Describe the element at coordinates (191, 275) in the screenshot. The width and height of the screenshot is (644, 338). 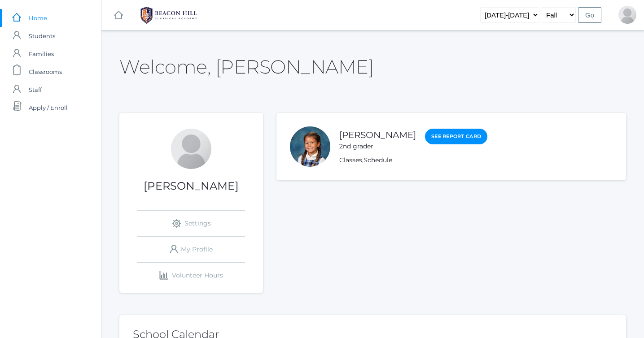
I see `a: Volunteer Hours` at that location.